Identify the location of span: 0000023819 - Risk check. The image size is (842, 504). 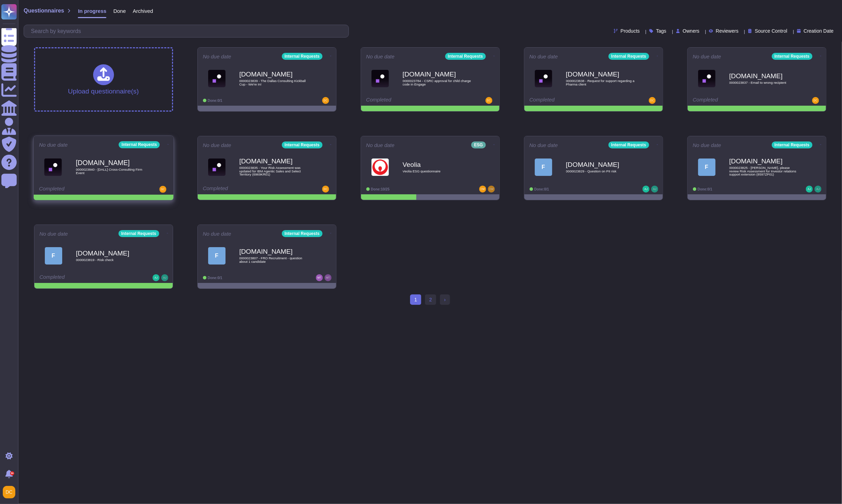
(111, 260).